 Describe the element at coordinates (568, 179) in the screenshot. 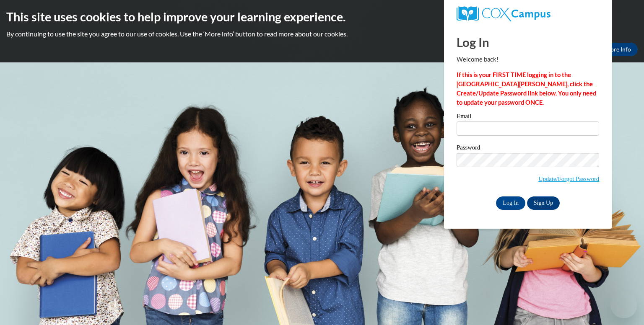

I see `a: Update/Forgot Password` at that location.